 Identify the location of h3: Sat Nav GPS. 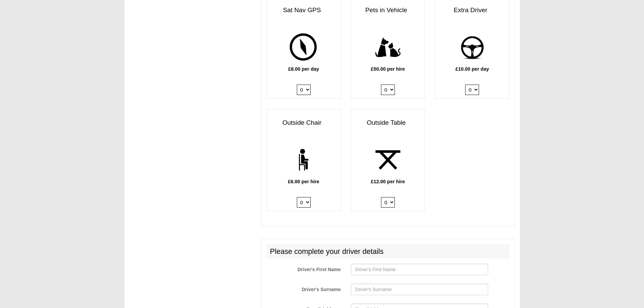
(304, 10).